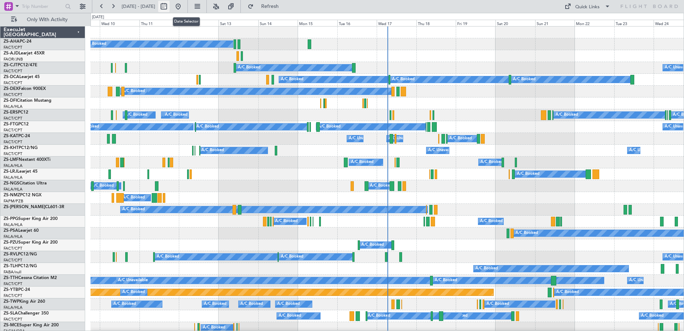 The width and height of the screenshot is (684, 331). I want to click on button: Quick Links, so click(587, 6).